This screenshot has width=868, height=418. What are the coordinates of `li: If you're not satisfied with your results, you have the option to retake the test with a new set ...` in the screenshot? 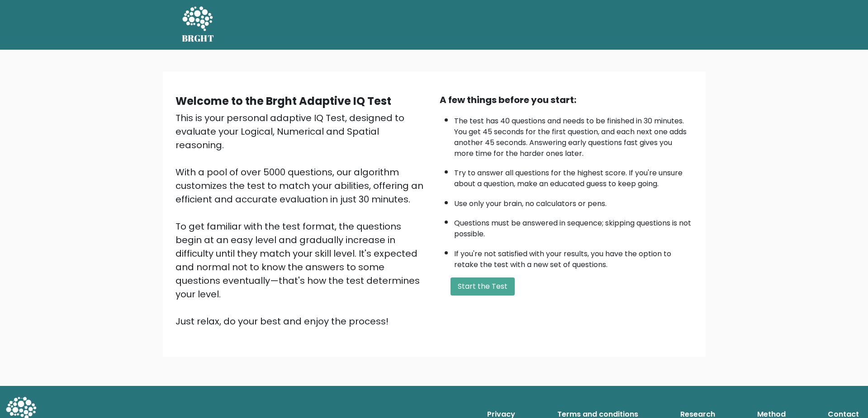 It's located at (574, 257).